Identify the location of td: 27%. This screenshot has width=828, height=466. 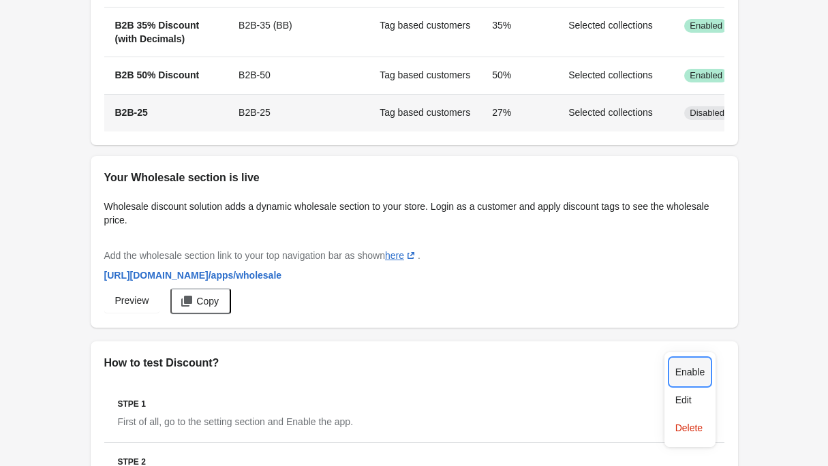
(520, 113).